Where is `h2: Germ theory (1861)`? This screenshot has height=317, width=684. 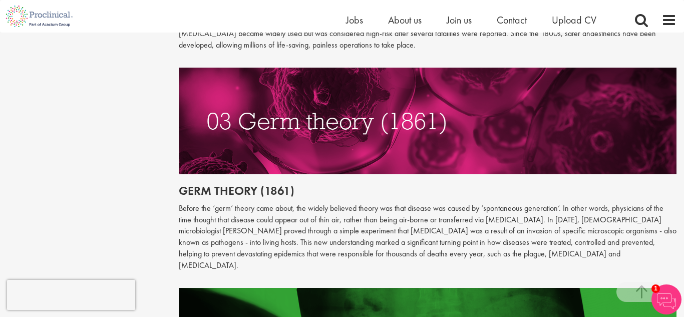 h2: Germ theory (1861) is located at coordinates (427, 191).